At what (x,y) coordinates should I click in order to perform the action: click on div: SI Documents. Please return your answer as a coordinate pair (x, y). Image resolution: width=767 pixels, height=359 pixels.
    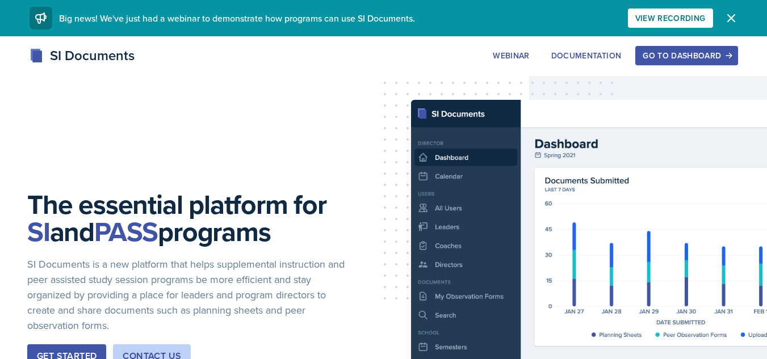
    Looking at the image, I should click on (82, 56).